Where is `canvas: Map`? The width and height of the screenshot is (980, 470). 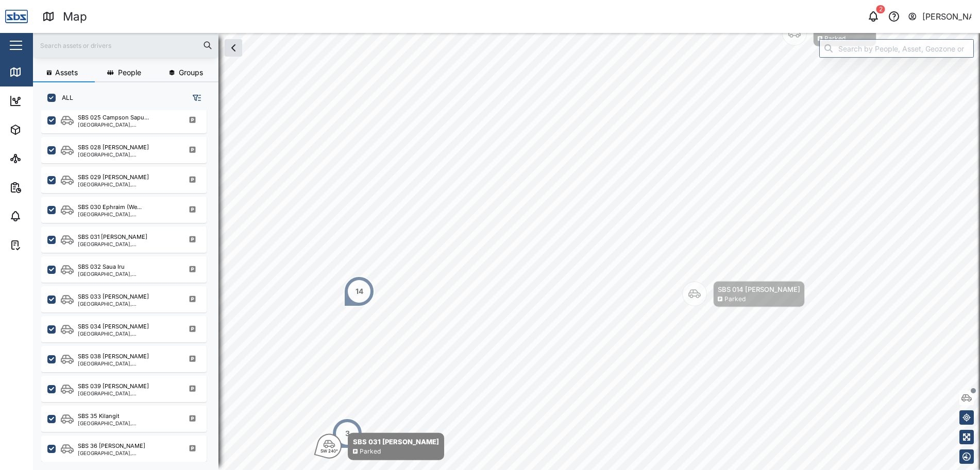
canvas: Map is located at coordinates (506, 251).